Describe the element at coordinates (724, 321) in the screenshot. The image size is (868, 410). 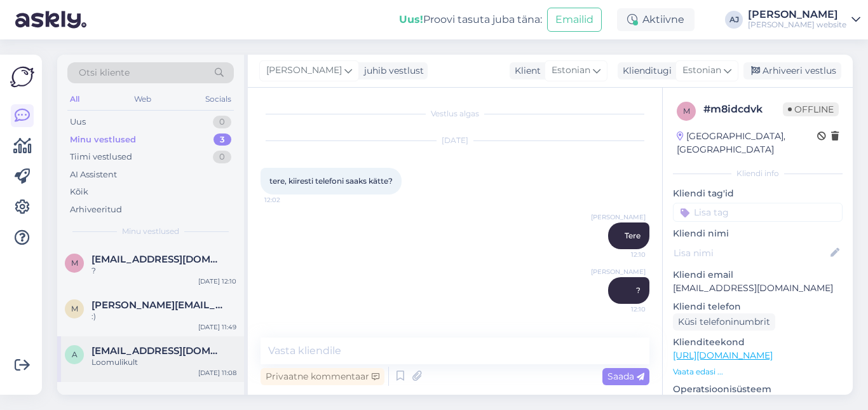
I see `div: Küsi telefoninumbrit` at that location.